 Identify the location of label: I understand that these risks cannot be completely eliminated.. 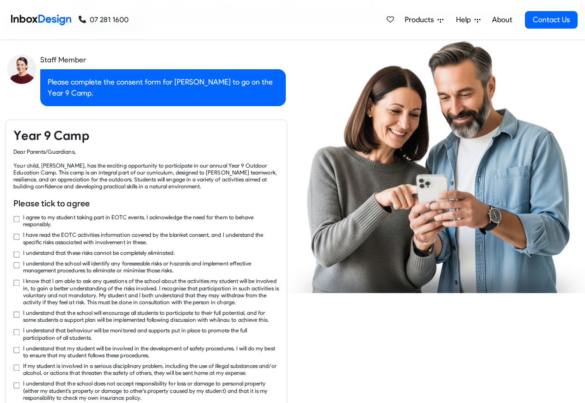
(99, 253).